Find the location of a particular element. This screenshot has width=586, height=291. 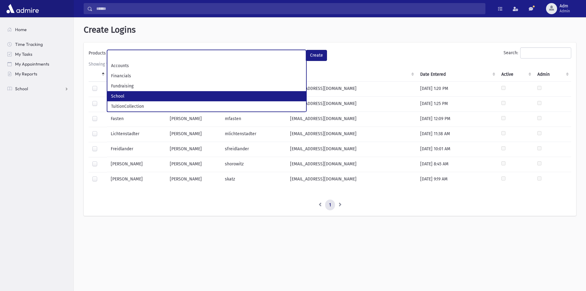

span: Time Tracking is located at coordinates (29, 44).